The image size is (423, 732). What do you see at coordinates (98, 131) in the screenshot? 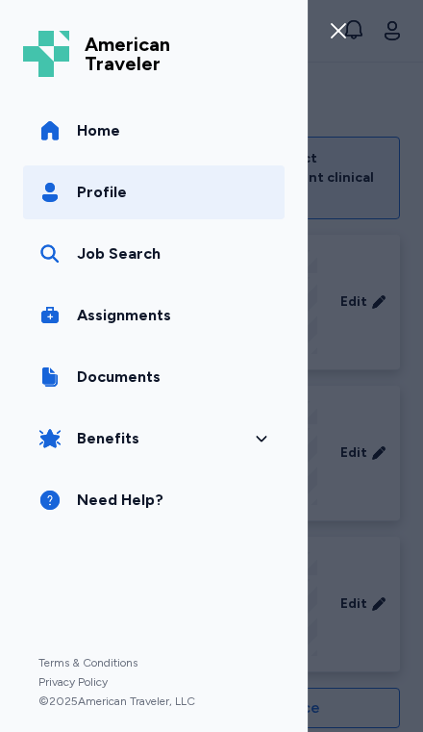
I see `span: Home` at bounding box center [98, 131].